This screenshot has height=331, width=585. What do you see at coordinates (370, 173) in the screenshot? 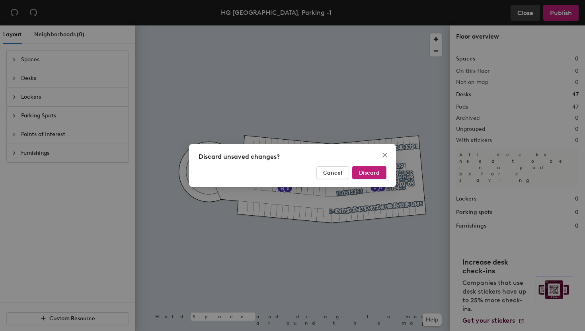
I see `span: Discard` at bounding box center [370, 173].